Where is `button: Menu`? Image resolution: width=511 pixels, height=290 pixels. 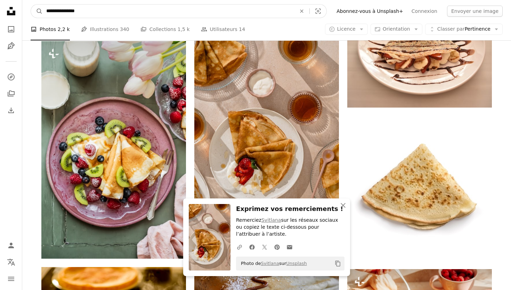 button: Menu is located at coordinates (11, 279).